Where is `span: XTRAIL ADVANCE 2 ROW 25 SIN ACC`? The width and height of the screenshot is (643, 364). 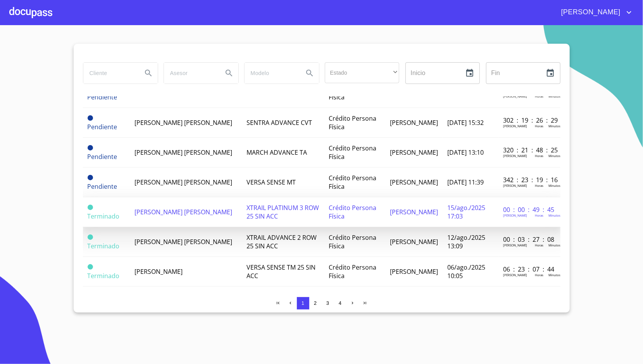
span: XTRAIL ADVANCE 2 ROW 25 SIN ACC is located at coordinates (281, 242).